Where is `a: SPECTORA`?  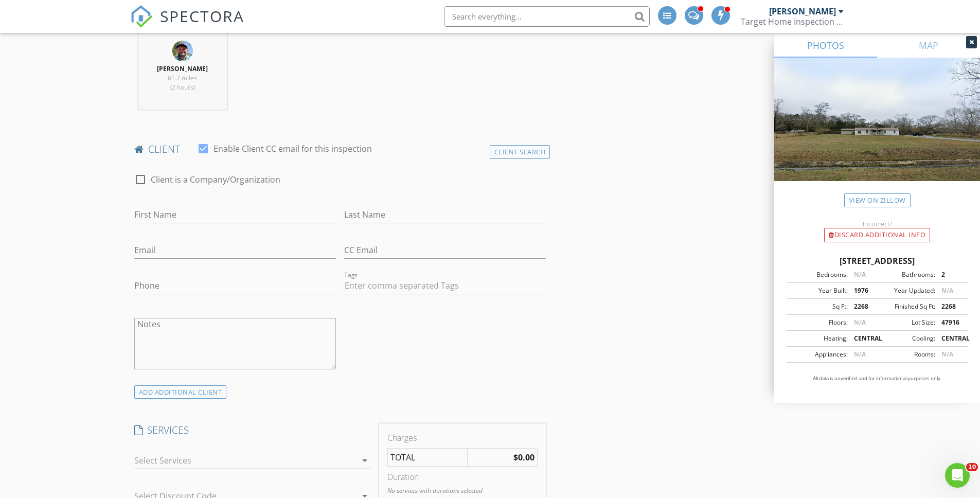 a: SPECTORA is located at coordinates (187, 25).